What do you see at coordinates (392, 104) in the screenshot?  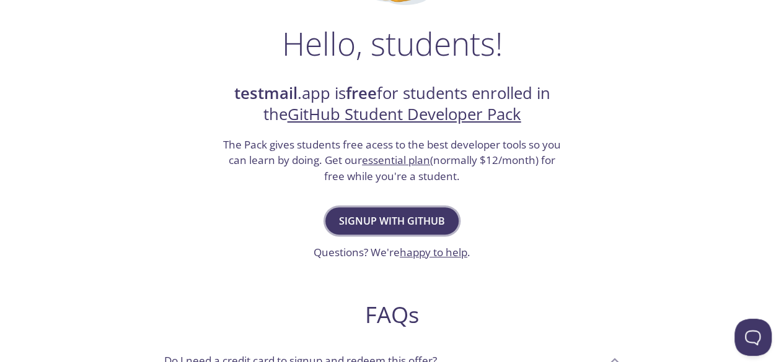 I see `h2: .app is for students enrolled in the` at bounding box center [392, 104].